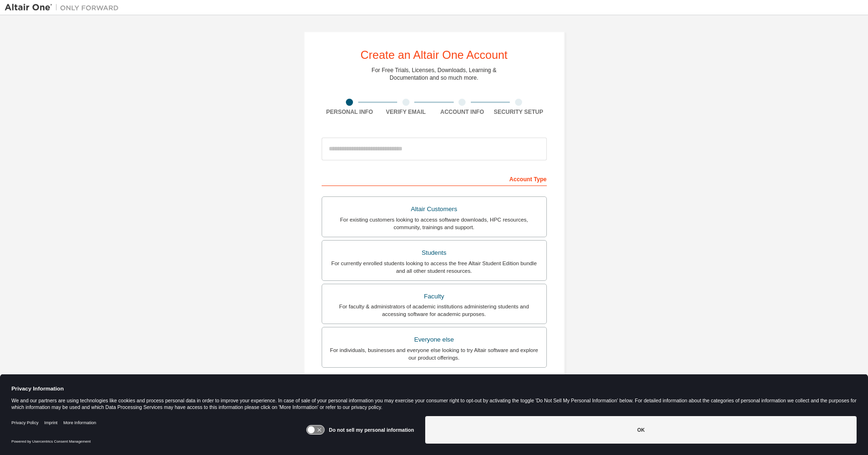  What do you see at coordinates (64, 7) in the screenshot?
I see `img: Altair One` at bounding box center [64, 7].